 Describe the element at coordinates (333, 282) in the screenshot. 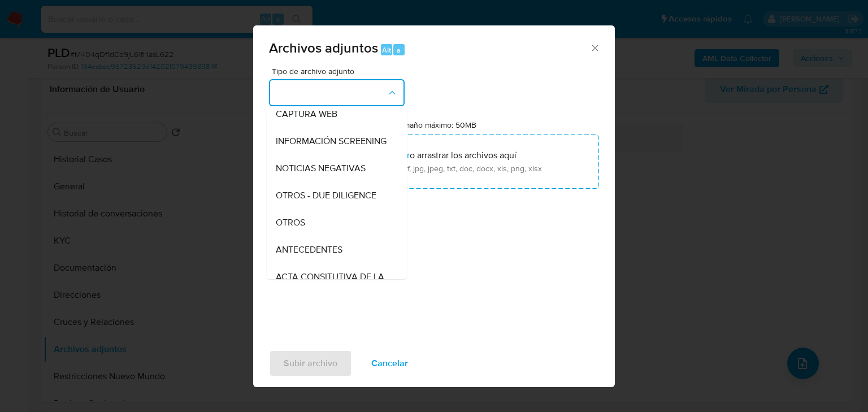

I see `span: ACTA CONSITUTIVA DE LA PERSONA JURÍDICA` at that location.